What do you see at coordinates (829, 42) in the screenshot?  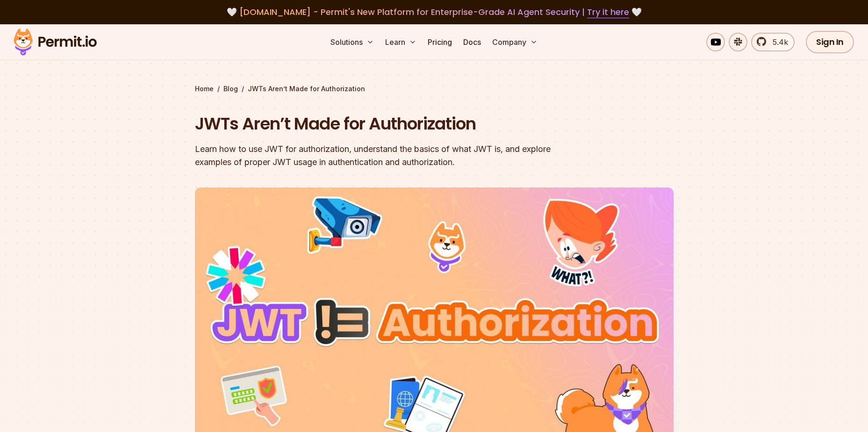 I see `a: Sign In` at bounding box center [829, 42].